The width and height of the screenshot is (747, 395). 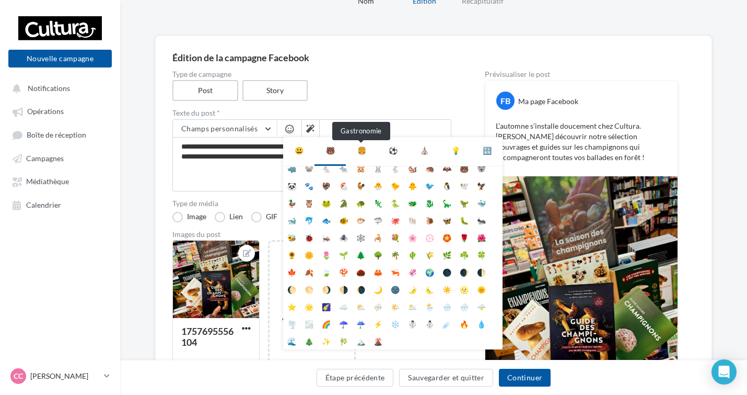 I want to click on a: Médiathèque, so click(x=60, y=181).